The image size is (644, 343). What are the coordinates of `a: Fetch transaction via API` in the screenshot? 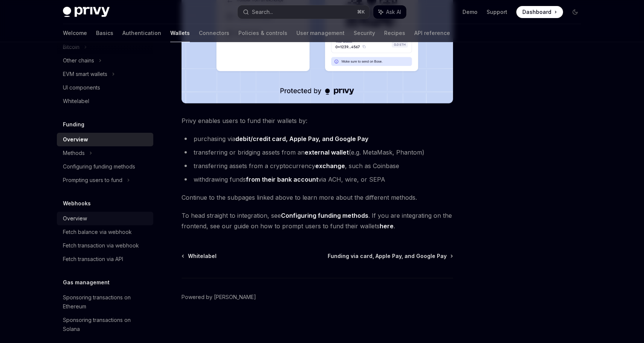 It's located at (105, 259).